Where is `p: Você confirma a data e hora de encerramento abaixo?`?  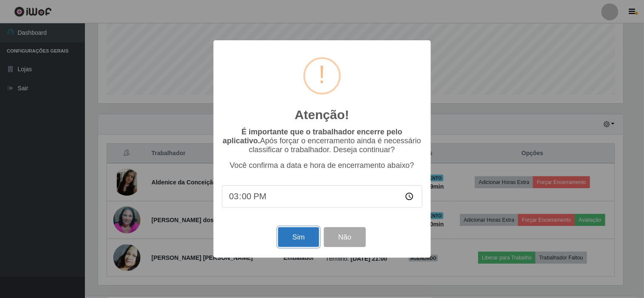
p: Você confirma a data e hora de encerramento abaixo? is located at coordinates (322, 165).